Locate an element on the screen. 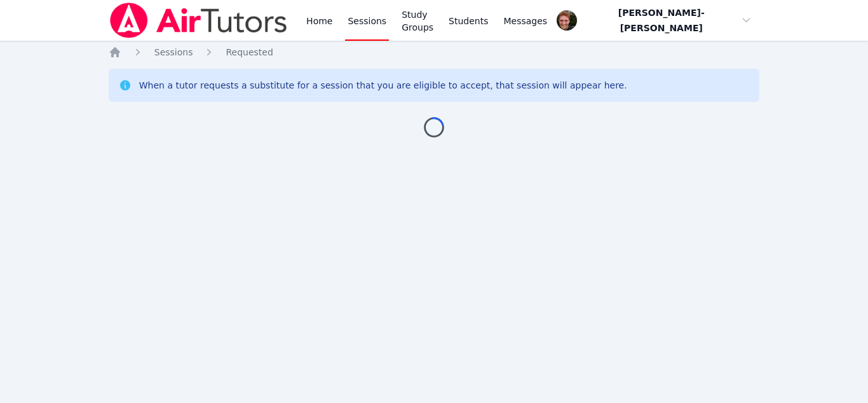  div: When a tutor requests a substitute for a session that you are eligible to accept, that session wi... is located at coordinates (383, 86).